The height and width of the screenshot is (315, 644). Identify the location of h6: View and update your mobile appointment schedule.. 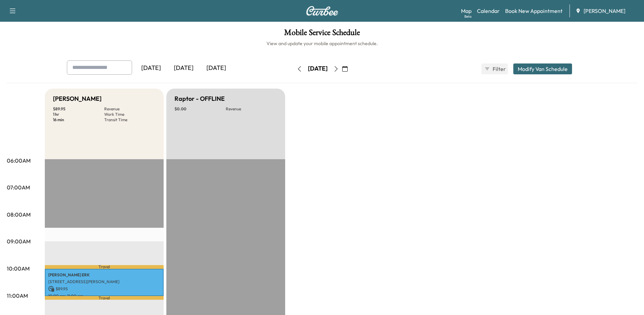
(322, 44).